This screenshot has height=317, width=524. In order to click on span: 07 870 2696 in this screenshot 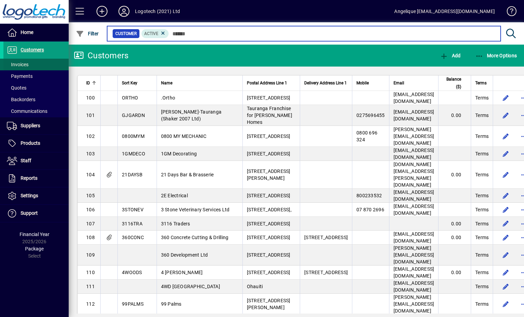, I will do `click(370, 210)`.